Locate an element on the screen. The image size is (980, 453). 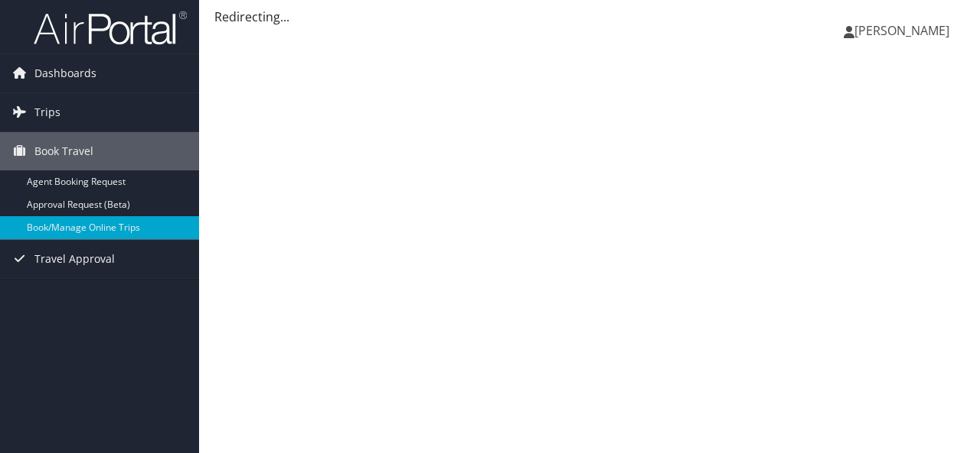
div: Redirecting... is located at coordinates (589, 17).